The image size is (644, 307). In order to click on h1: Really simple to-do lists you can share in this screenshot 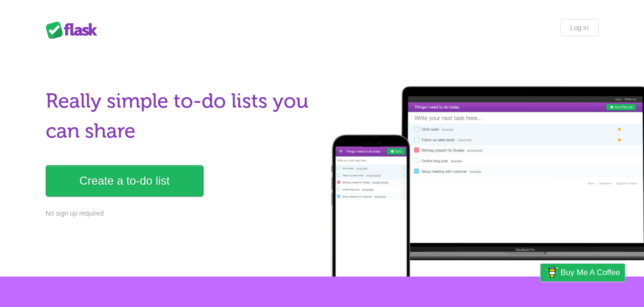, I will do `click(181, 116)`.